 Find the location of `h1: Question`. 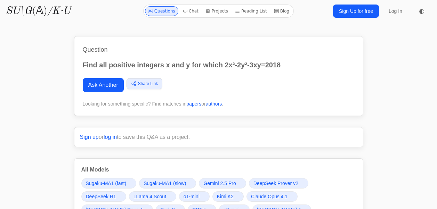

h1: Question is located at coordinates (219, 50).